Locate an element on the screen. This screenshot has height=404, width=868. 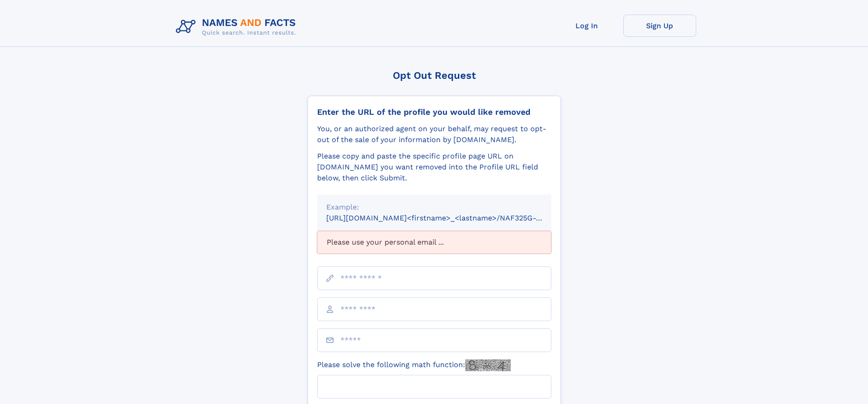
div: You, or an authorized agent on your behalf, may request to opt-out of the sale of your informatio... is located at coordinates (434, 134).